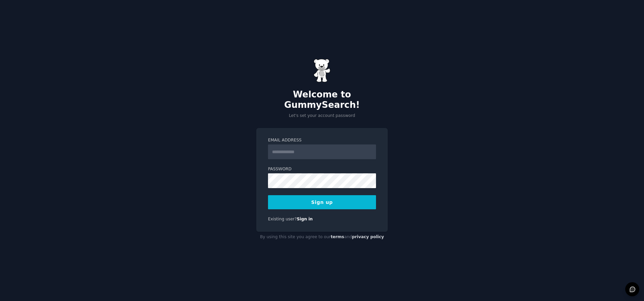  What do you see at coordinates (368, 237) in the screenshot?
I see `a: privacy policy` at bounding box center [368, 237].